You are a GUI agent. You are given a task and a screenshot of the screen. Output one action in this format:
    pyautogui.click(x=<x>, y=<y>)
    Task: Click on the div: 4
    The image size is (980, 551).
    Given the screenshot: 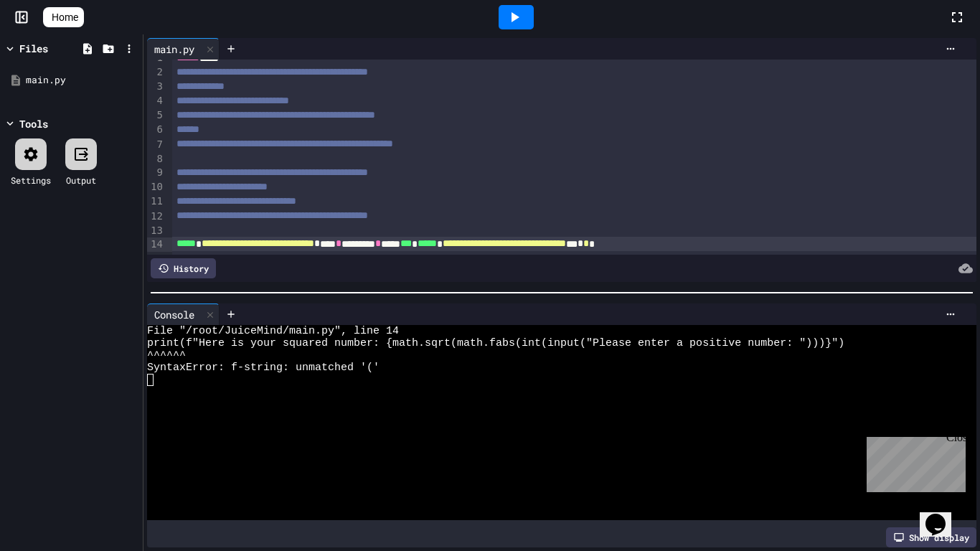 What is the action you would take?
    pyautogui.click(x=156, y=101)
    